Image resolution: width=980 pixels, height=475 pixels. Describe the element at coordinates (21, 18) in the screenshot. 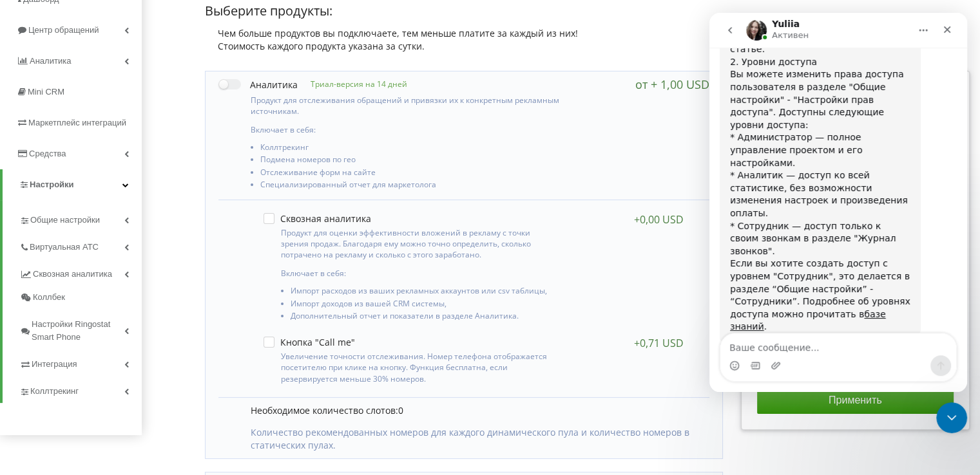

I see `button: go back` at that location.